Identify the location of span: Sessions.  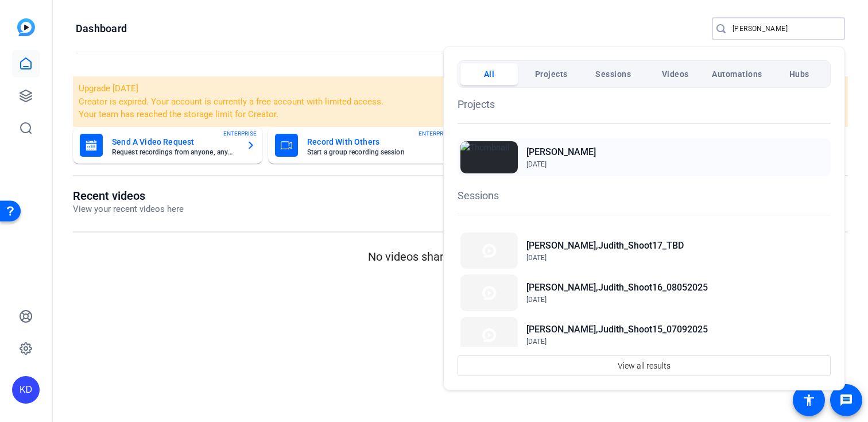
(613, 74).